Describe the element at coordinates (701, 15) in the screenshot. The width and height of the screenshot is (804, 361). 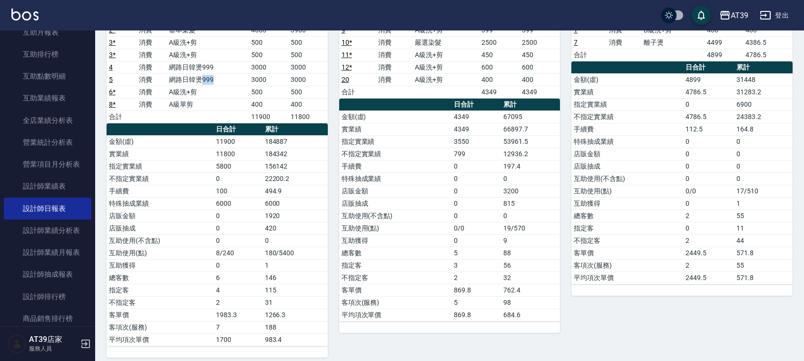
I see `button: save` at that location.